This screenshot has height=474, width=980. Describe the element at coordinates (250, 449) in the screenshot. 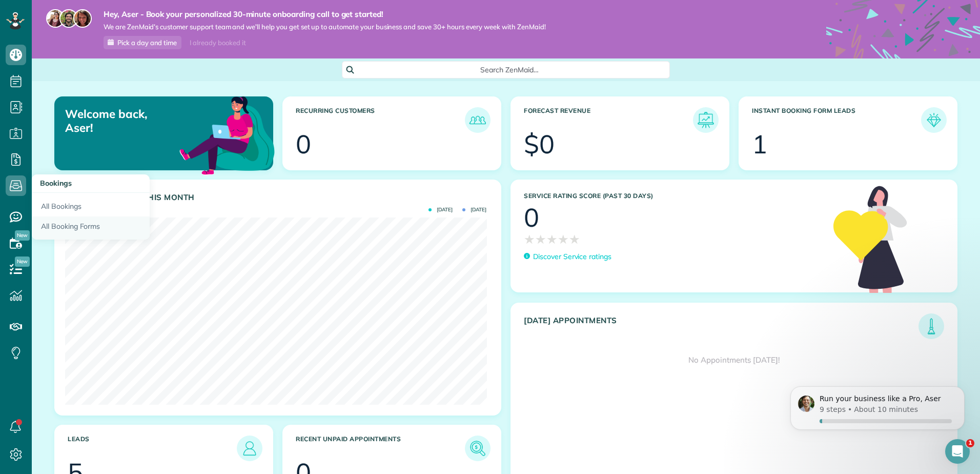

I see `img: icon_leads-1bed01f49abd5b7fead27621c3d59655bb73ed531f8eeb49469d10e621d6b896.png` at that location.